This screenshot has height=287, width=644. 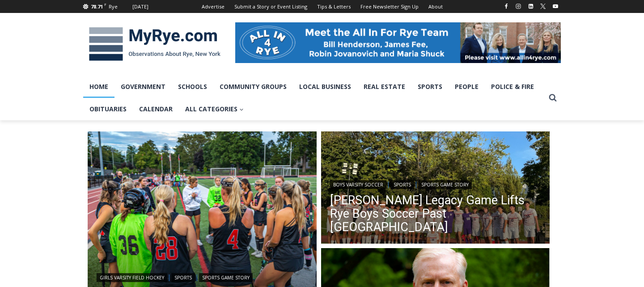 What do you see at coordinates (543, 6) in the screenshot?
I see `a: X` at bounding box center [543, 6].